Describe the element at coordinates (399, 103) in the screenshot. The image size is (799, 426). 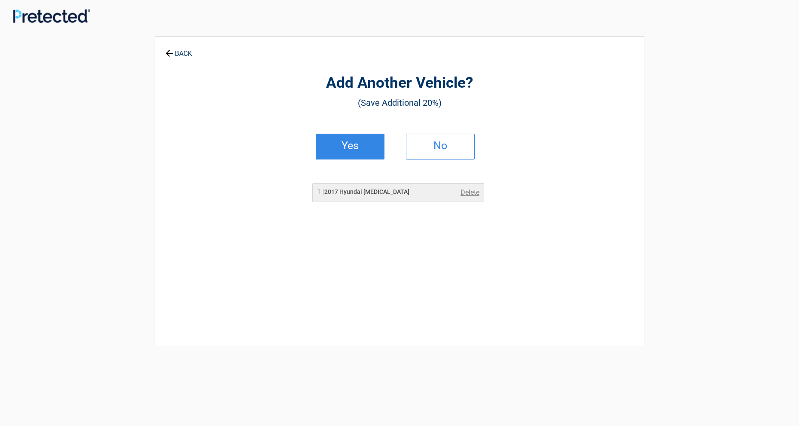
I see `h3: (Save Additional 20%)` at that location.